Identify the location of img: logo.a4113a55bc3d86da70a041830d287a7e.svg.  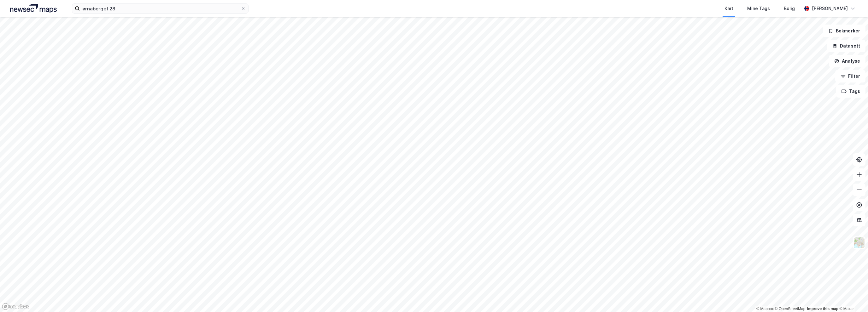
(33, 8).